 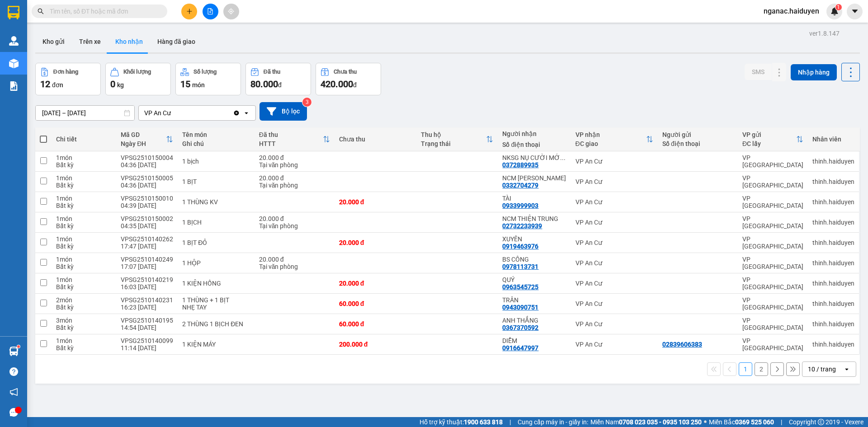 What do you see at coordinates (231, 12) in the screenshot?
I see `button: aim` at bounding box center [231, 12].